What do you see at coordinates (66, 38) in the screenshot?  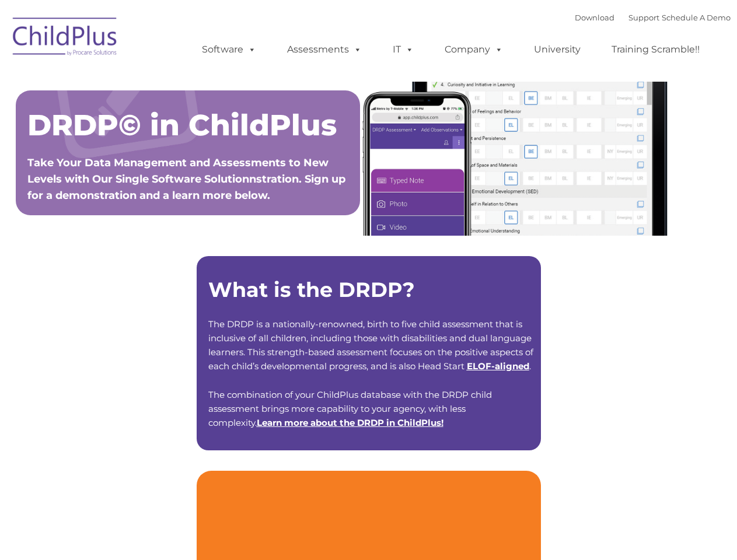 I see `img: ChildPlus by Procare Solutions` at bounding box center [66, 38].